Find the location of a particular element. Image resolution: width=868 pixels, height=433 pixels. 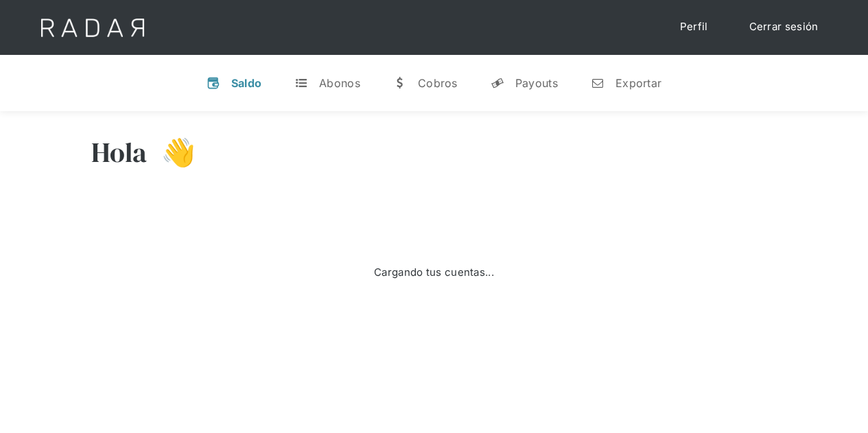

div: Exportar is located at coordinates (638, 83).